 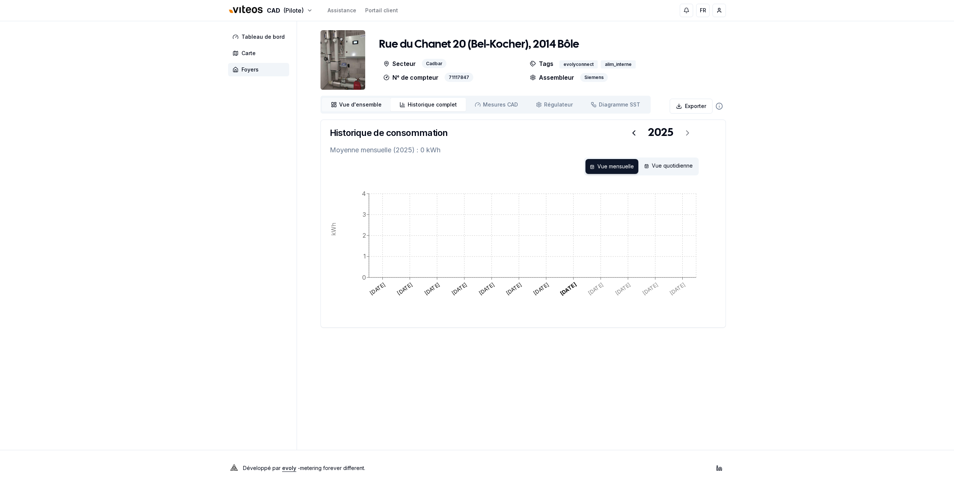 What do you see at coordinates (249, 53) in the screenshot?
I see `span: Carte` at bounding box center [249, 53].